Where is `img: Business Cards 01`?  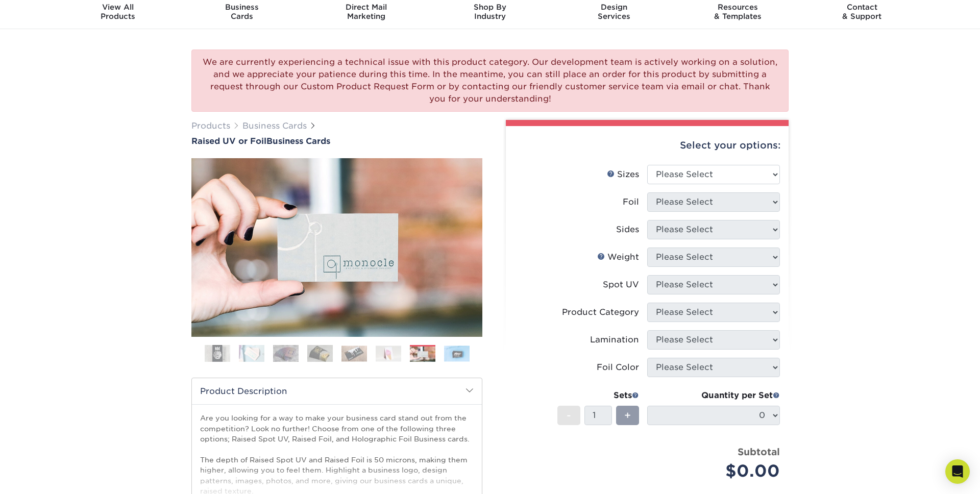 img: Business Cards 01 is located at coordinates (218, 353).